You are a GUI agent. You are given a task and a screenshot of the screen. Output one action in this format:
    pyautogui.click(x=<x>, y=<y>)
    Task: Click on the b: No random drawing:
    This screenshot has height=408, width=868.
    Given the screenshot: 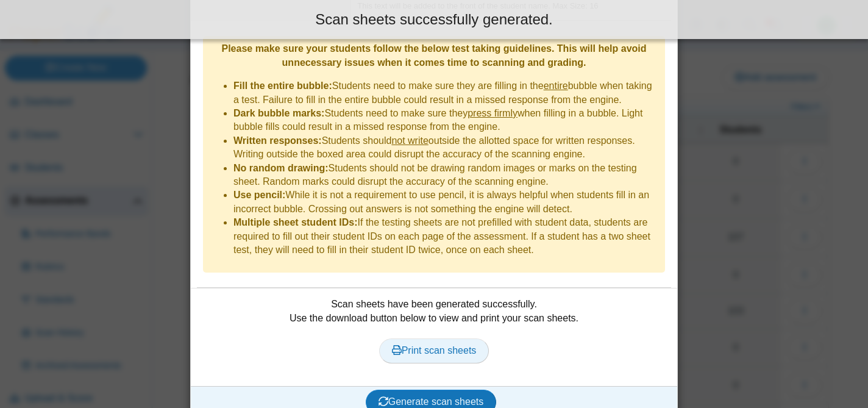 What is the action you would take?
    pyautogui.click(x=281, y=168)
    